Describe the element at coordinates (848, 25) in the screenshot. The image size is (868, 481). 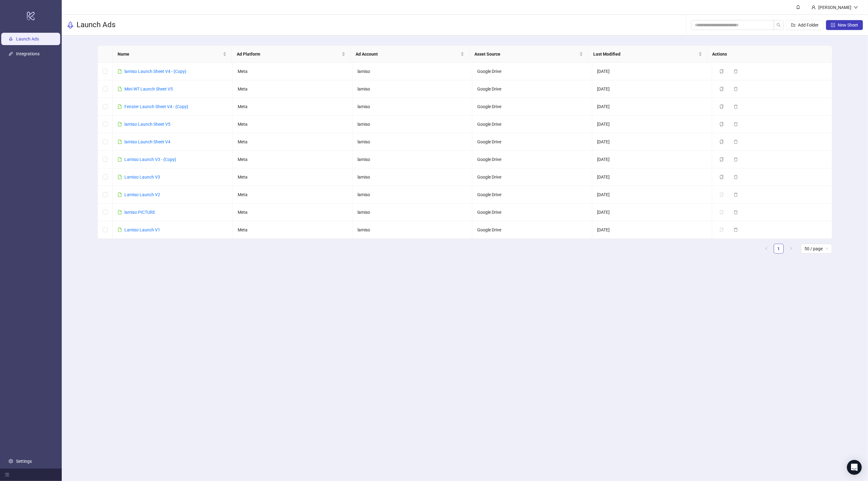
I see `span: New Sheet` at that location.